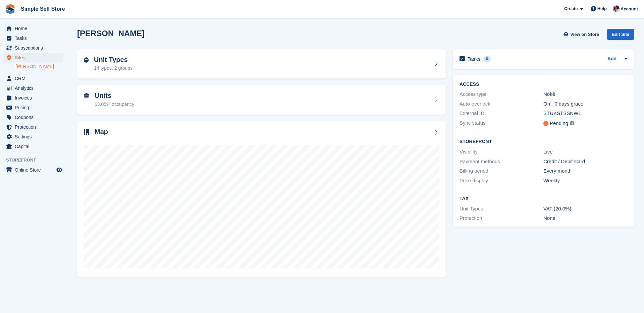  I want to click on img: stora-icon-8386f47178a22dfd0bd8f6a31ec36ba5ce8667c1dd55bd0f319d3a0aa187defe.svg, so click(10, 9).